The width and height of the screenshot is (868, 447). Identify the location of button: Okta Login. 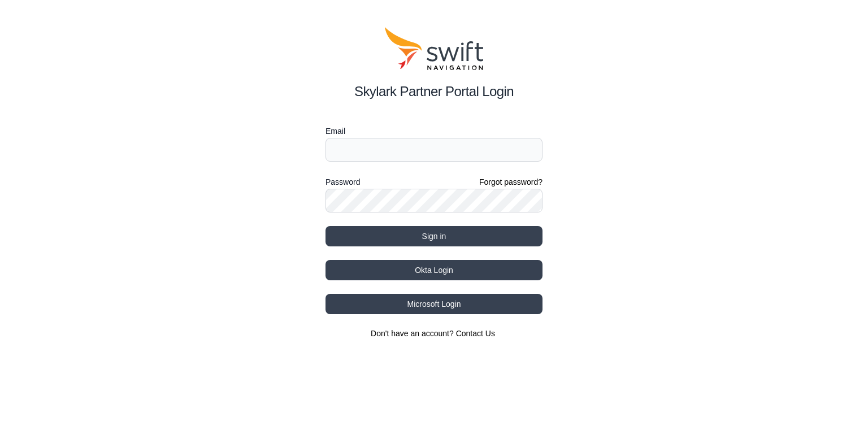
(434, 270).